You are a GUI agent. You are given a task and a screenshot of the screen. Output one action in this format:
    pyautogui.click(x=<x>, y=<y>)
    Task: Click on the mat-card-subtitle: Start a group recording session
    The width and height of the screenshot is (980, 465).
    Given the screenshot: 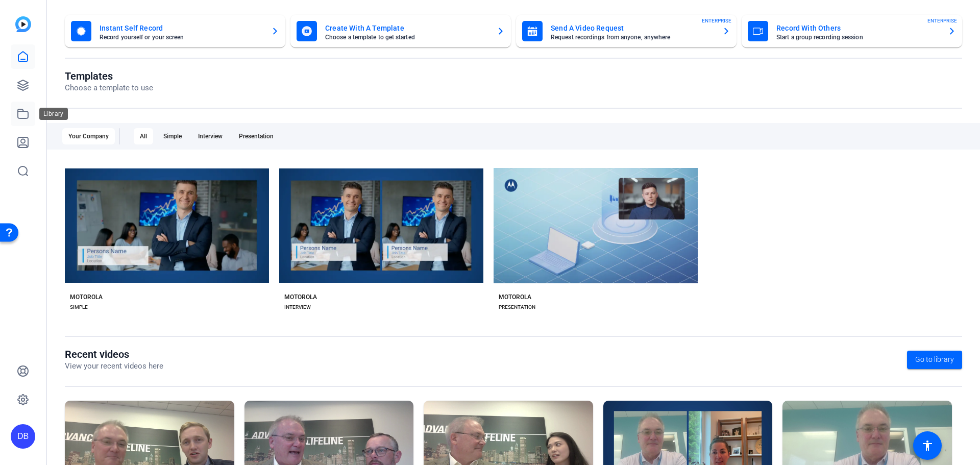 What is the action you would take?
    pyautogui.click(x=858, y=37)
    